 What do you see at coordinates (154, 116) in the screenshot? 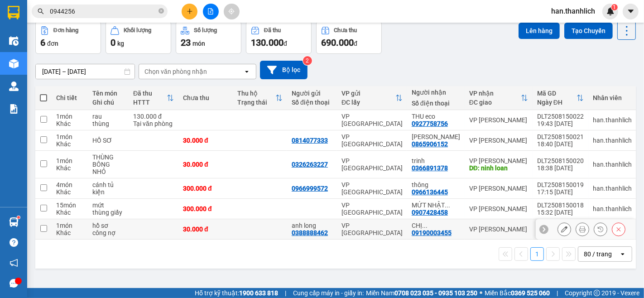
I see `div: 130.000 đ` at bounding box center [154, 116].